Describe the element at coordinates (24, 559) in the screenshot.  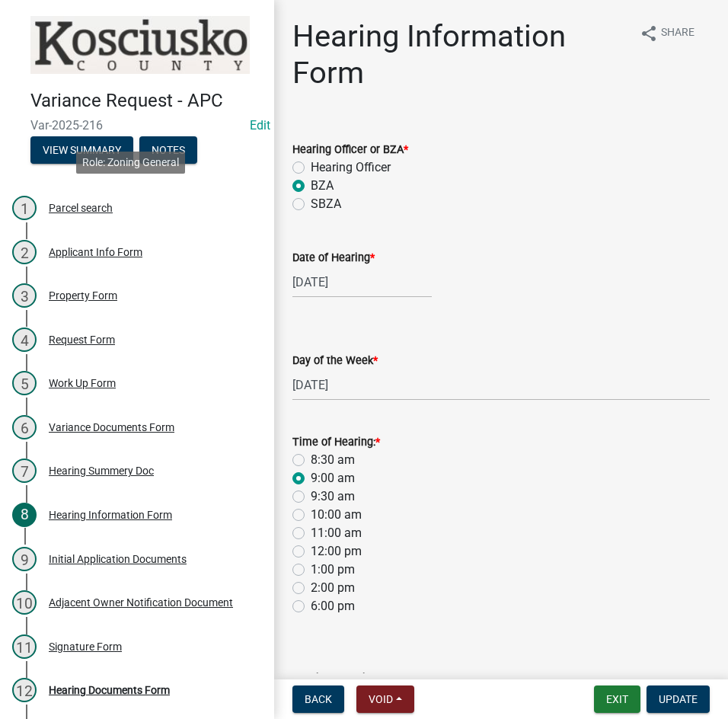
I see `div: 9` at that location.